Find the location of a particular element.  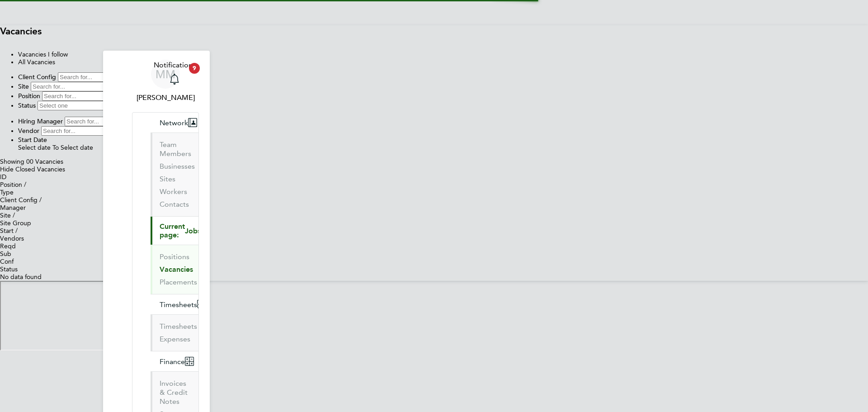

span: 00 Vacancies is located at coordinates (45, 161).